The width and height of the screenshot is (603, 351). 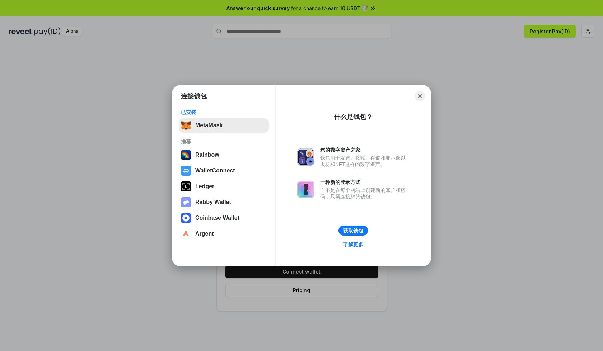 I want to click on div: Ledger, so click(x=204, y=187).